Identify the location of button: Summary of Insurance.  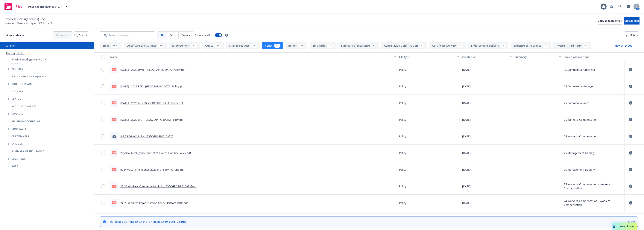
(358, 46).